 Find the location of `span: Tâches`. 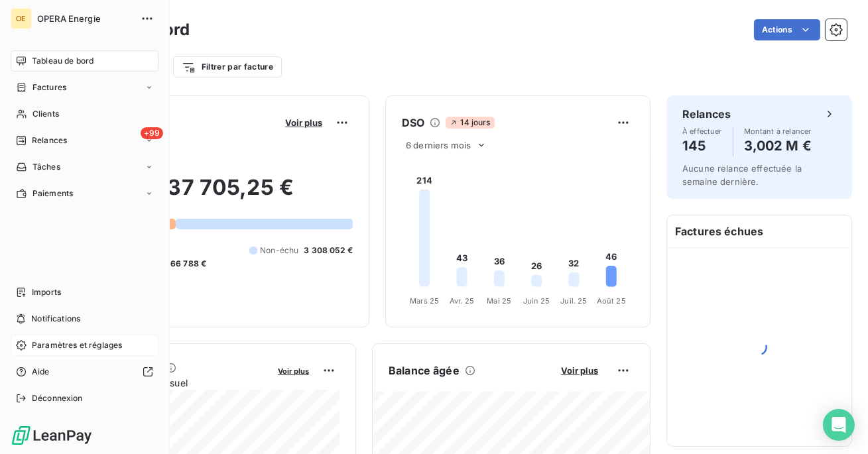

span: Tâches is located at coordinates (47, 167).